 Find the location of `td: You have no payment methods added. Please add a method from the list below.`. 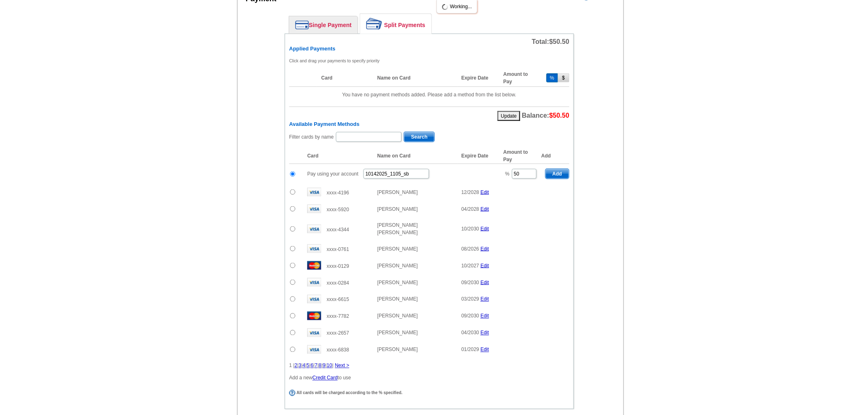

td: You have no payment methods added. Please add a method from the list below. is located at coordinates (429, 94).